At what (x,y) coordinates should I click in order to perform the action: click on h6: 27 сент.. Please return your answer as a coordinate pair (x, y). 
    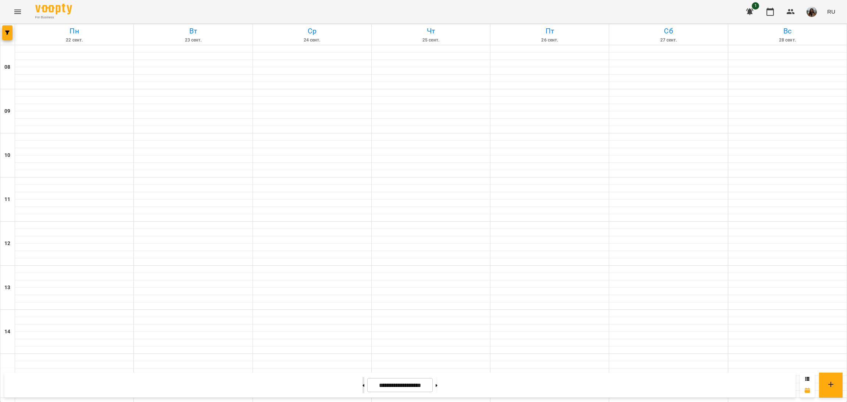
    Looking at the image, I should click on (668, 40).